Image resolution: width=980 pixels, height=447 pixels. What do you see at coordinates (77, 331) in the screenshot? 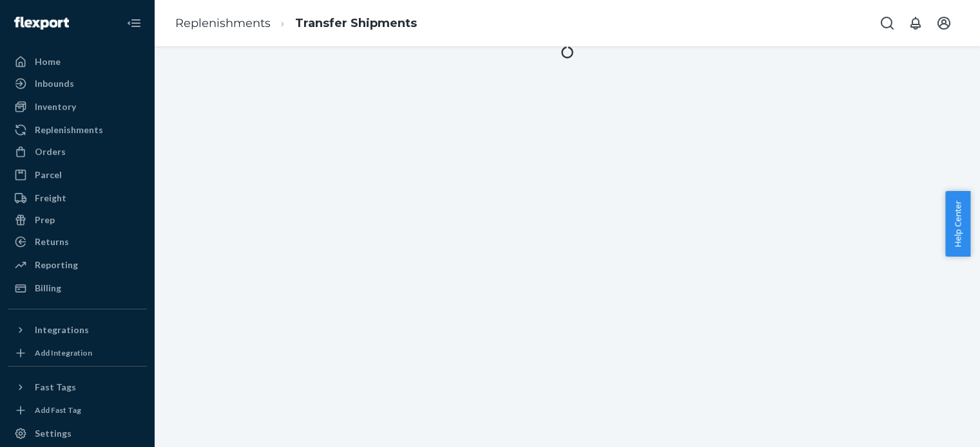
I see `button: Integrations` at bounding box center [77, 331].